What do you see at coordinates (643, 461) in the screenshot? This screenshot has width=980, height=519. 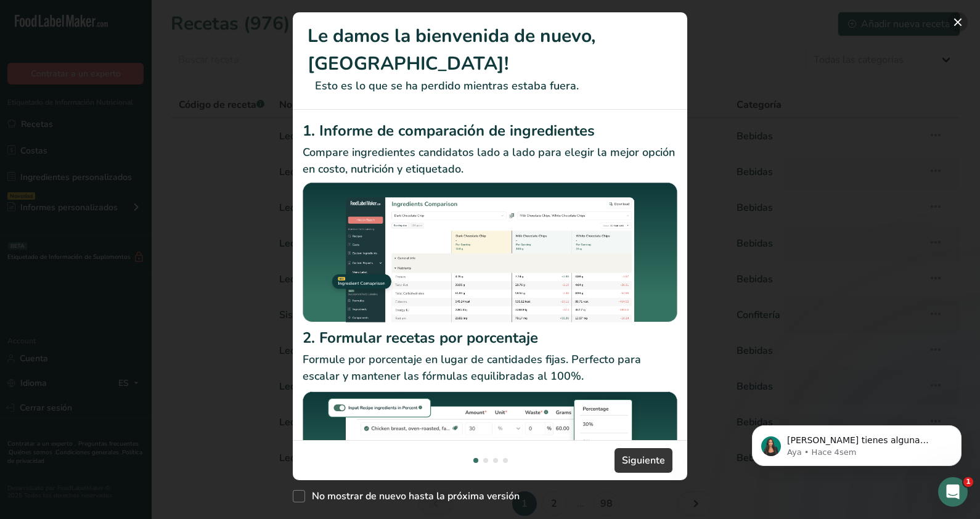 I see `span: Siguiente` at bounding box center [643, 461].